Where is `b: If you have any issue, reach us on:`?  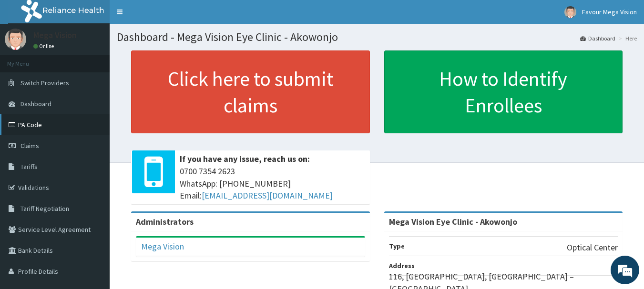
b: If you have any issue, reach us on: is located at coordinates (244, 159).